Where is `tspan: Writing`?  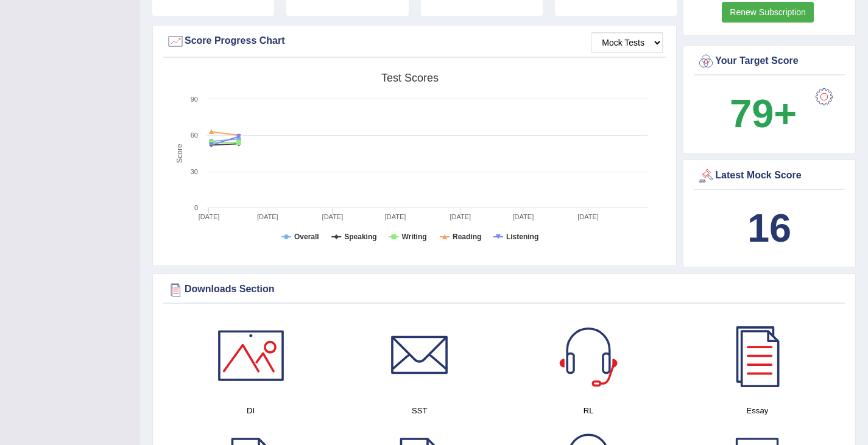
tspan: Writing is located at coordinates (414, 237).